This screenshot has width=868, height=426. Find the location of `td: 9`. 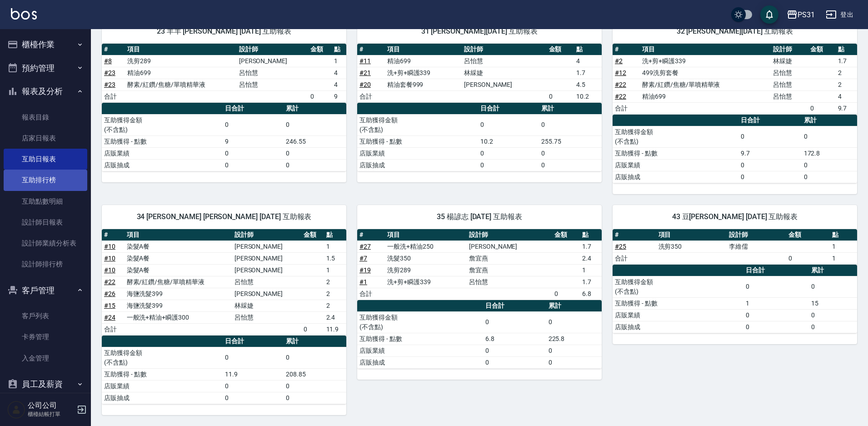

td: 9 is located at coordinates (339, 96).